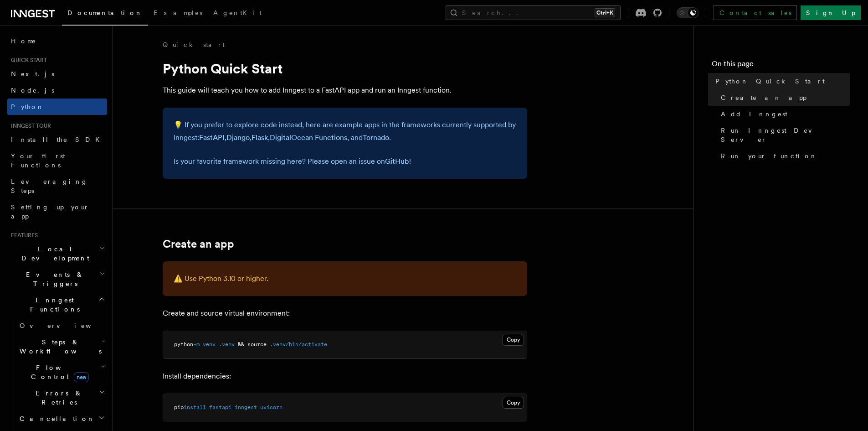 The width and height of the screenshot is (868, 431). What do you see at coordinates (770, 81) in the screenshot?
I see `span: Python Quick Start` at bounding box center [770, 81].